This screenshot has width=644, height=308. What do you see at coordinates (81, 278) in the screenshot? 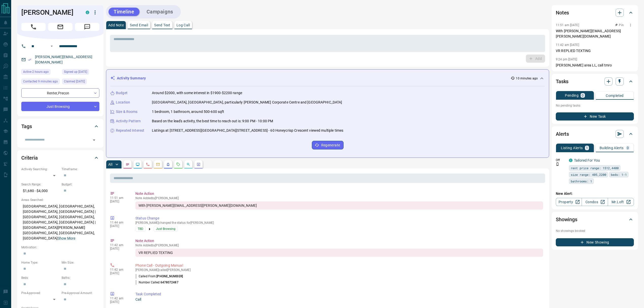
I see `p: Baths:` at bounding box center [81, 278].